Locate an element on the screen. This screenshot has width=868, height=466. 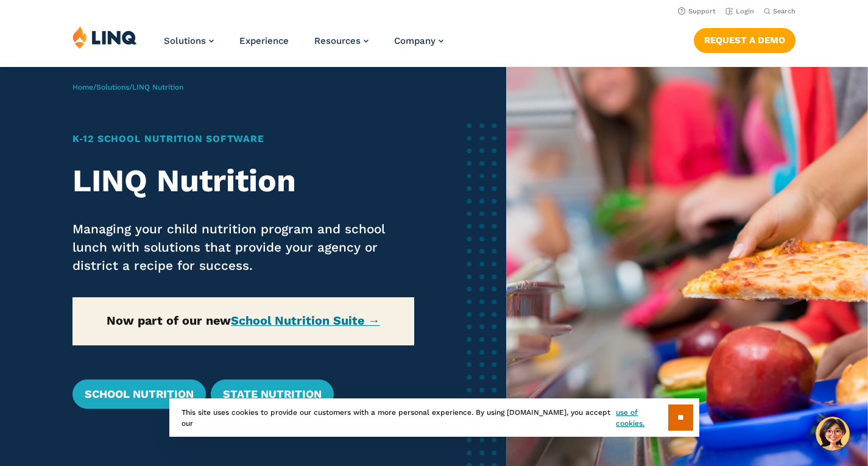
p: Managing your child nutrition program and school lunch with solutions that provide your agency or... is located at coordinates (243, 248).